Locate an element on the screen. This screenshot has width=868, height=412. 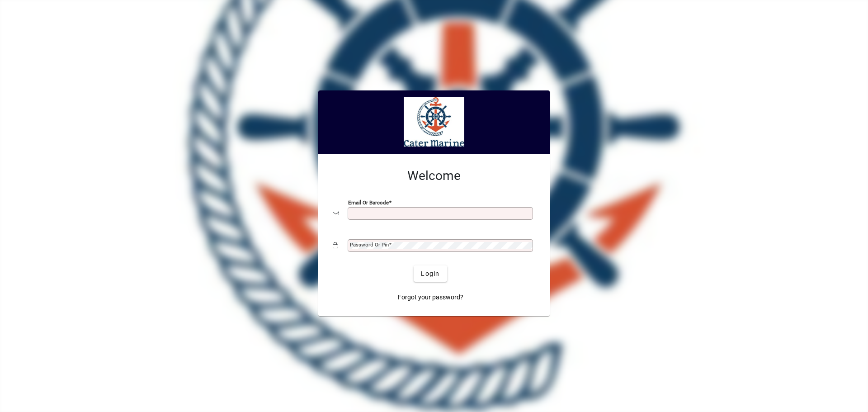
a: Forgot your password? is located at coordinates (430, 297).